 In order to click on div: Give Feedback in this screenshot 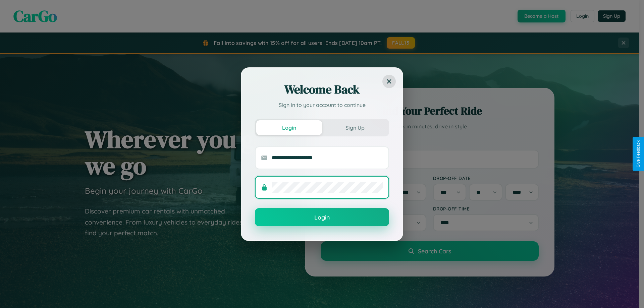, I will do `click(638, 154)`.